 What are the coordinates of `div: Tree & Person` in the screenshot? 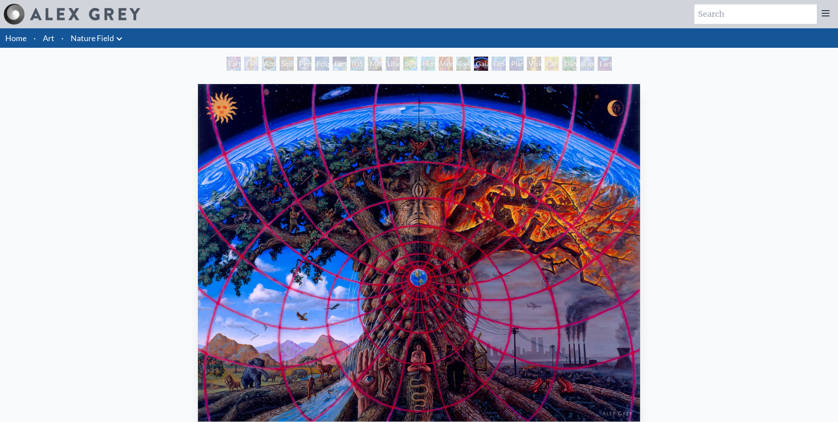 It's located at (464, 64).